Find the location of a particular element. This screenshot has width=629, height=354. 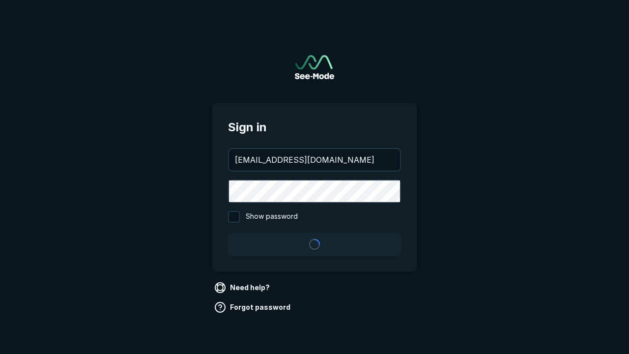

a: Forgot password is located at coordinates (253, 307).